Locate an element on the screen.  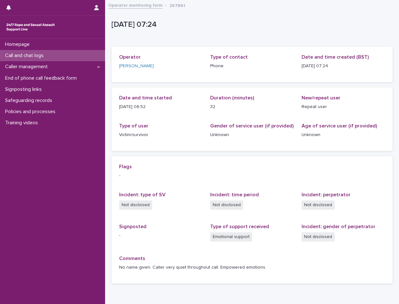
span: Duration (minutes) is located at coordinates (232, 98).